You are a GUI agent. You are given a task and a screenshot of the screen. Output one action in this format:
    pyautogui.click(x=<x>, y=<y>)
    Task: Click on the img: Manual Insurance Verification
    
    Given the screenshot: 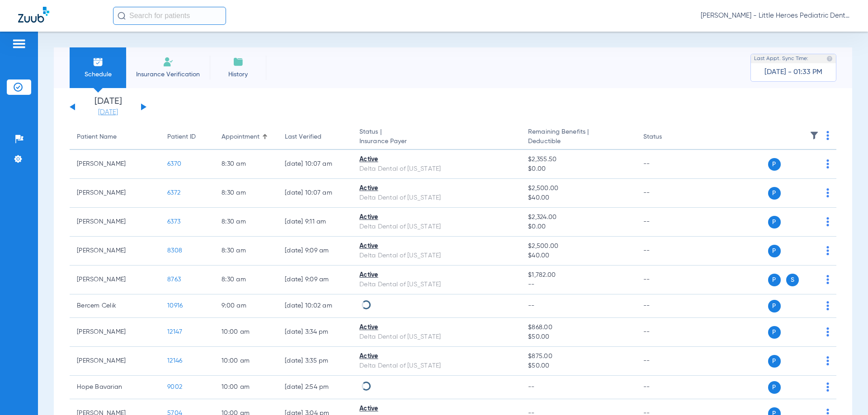 What is the action you would take?
    pyautogui.click(x=168, y=62)
    